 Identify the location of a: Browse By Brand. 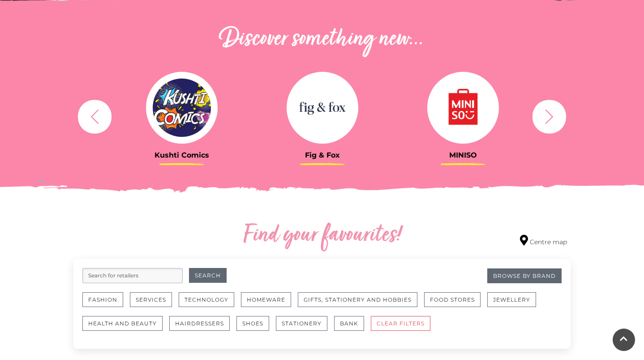
(525, 276).